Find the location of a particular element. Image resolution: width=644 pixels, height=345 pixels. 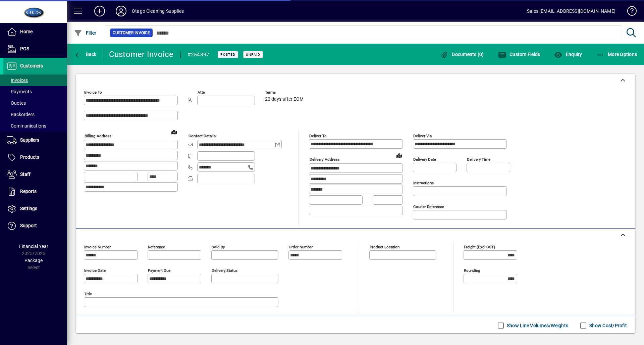

a: POS is located at coordinates (35, 49).